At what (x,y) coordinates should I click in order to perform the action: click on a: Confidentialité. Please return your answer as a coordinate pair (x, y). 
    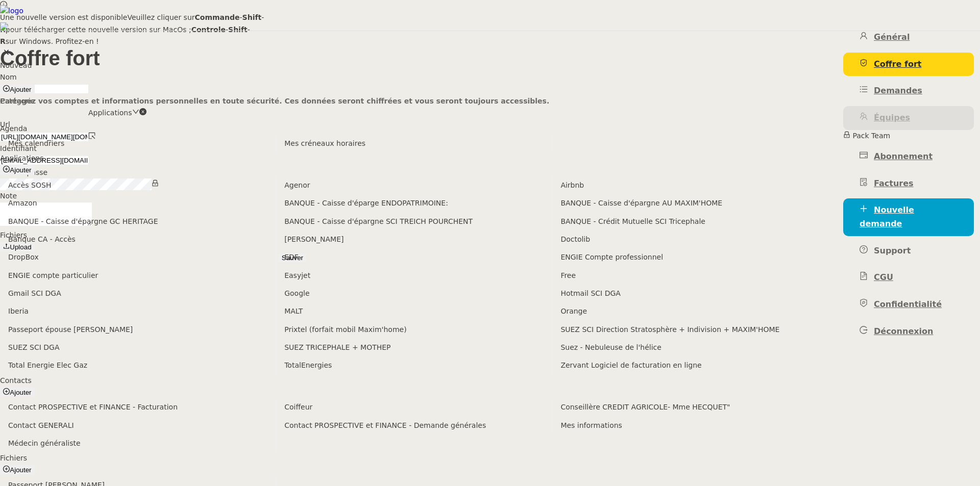
    Looking at the image, I should click on (908, 305).